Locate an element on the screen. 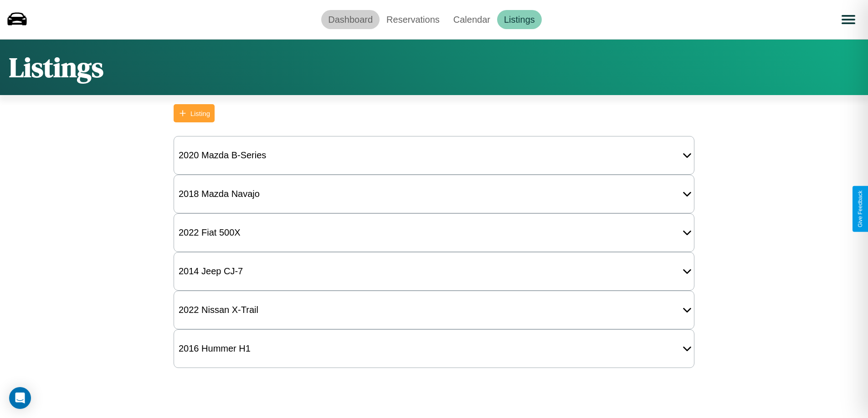 Image resolution: width=868 pixels, height=418 pixels. button: Open menu is located at coordinates (848, 20).